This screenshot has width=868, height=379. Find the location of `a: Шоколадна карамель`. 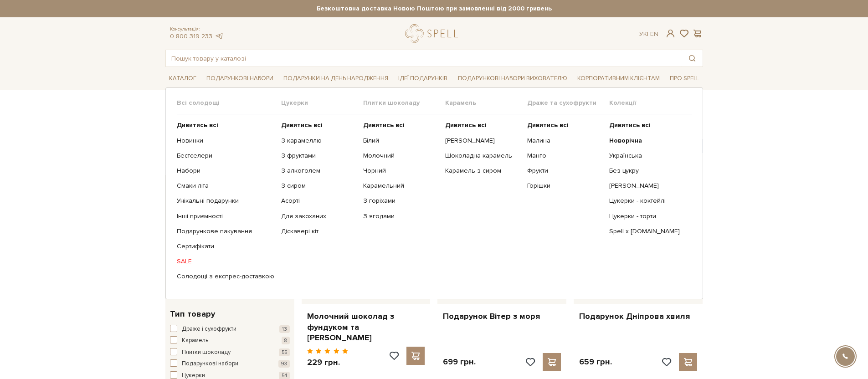

a: Шоколадна карамель is located at coordinates (483, 156).